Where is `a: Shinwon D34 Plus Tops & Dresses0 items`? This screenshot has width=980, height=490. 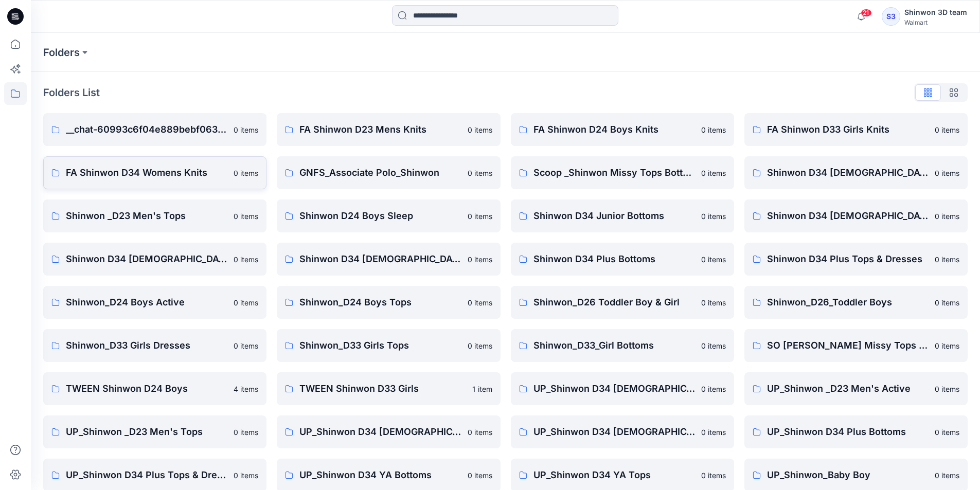 a: Shinwon D34 Plus Tops & Dresses0 items is located at coordinates (856, 259).